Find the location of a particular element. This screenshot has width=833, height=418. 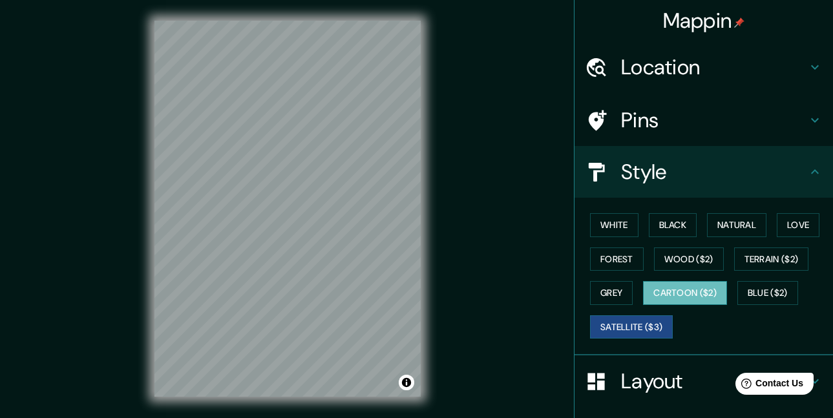

button: Natural is located at coordinates (737, 225).